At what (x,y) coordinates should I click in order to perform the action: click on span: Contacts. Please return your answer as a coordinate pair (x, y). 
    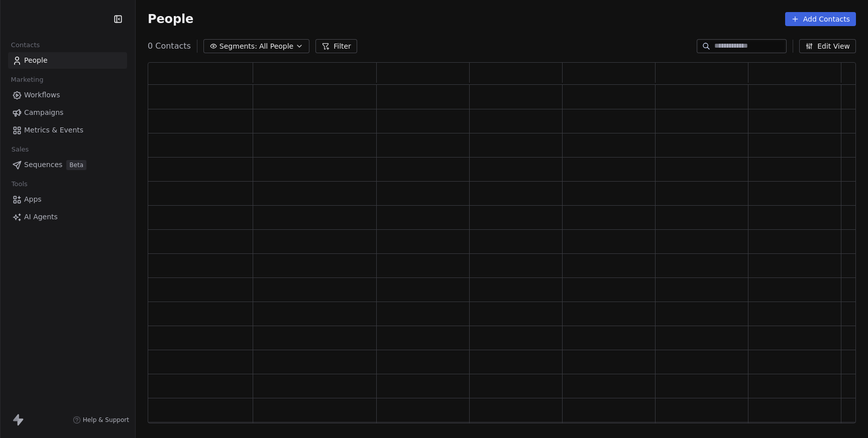
    Looking at the image, I should click on (25, 46).